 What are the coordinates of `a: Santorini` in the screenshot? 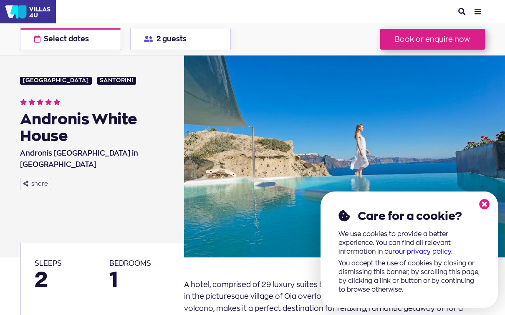 It's located at (117, 81).